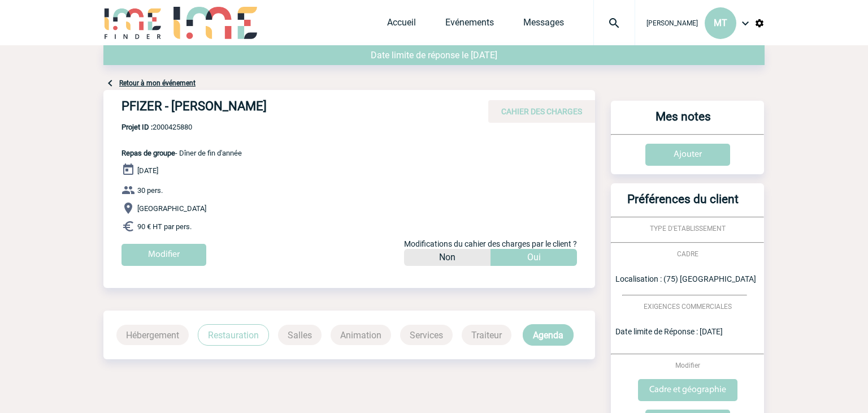  Describe the element at coordinates (299, 335) in the screenshot. I see `p: Salles` at that location.